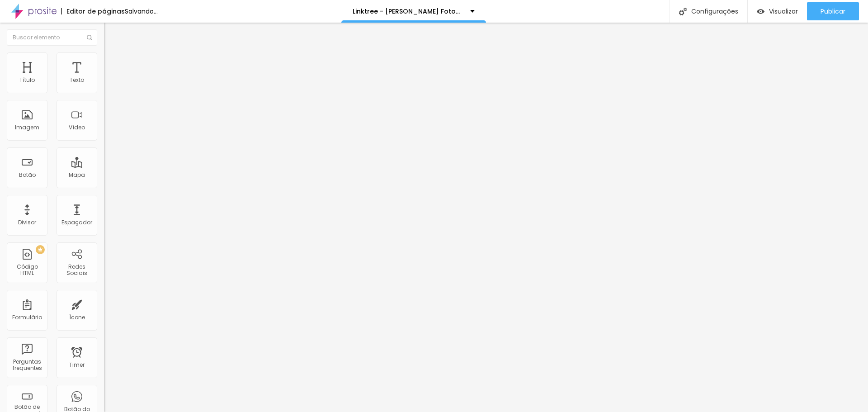 The image size is (868, 412). What do you see at coordinates (761, 11) in the screenshot?
I see `img: view-1.svg` at bounding box center [761, 11].